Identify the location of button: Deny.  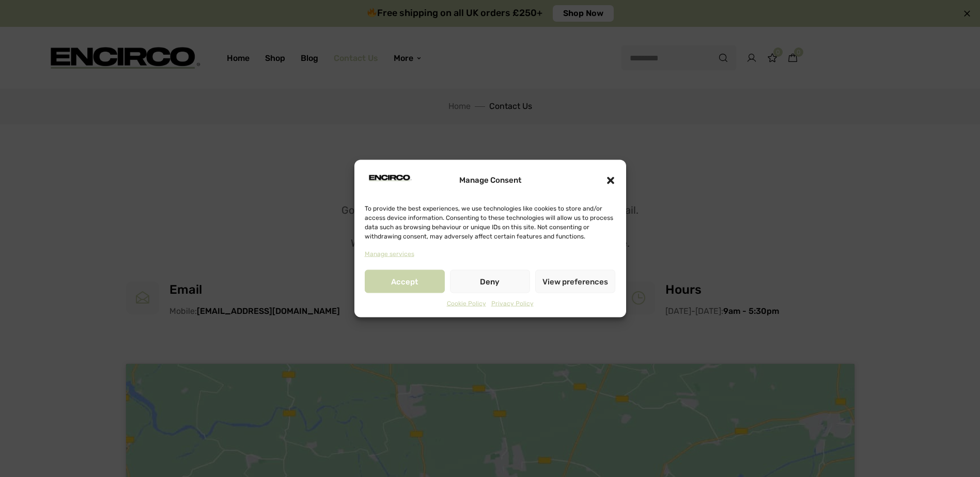
(490, 281).